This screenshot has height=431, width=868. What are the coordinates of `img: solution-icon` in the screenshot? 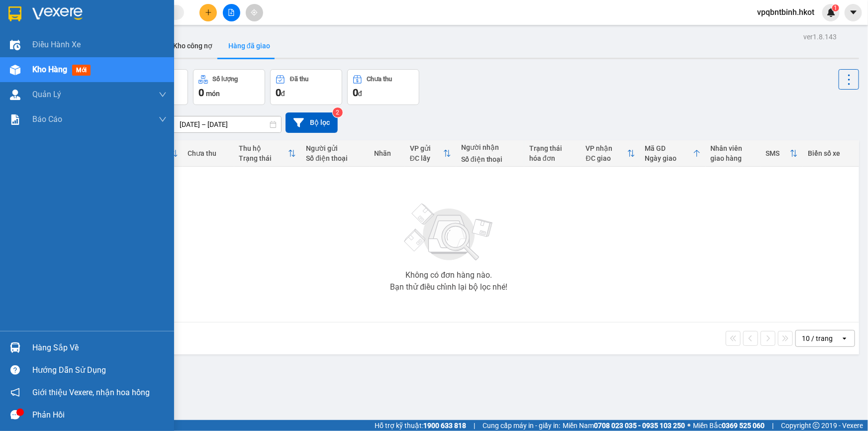 It's located at (15, 120).